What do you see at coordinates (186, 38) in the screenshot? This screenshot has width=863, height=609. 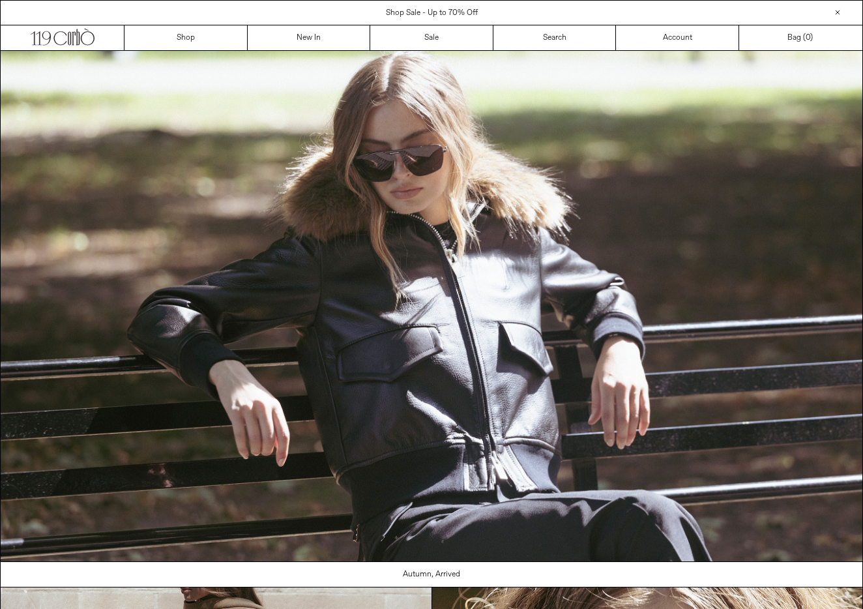 I see `a: Shop` at bounding box center [186, 38].